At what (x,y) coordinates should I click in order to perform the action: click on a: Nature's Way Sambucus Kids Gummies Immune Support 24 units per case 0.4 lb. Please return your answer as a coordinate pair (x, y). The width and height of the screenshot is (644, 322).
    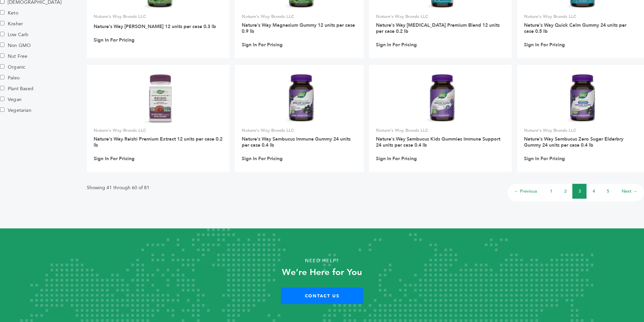
    Looking at the image, I should click on (438, 142).